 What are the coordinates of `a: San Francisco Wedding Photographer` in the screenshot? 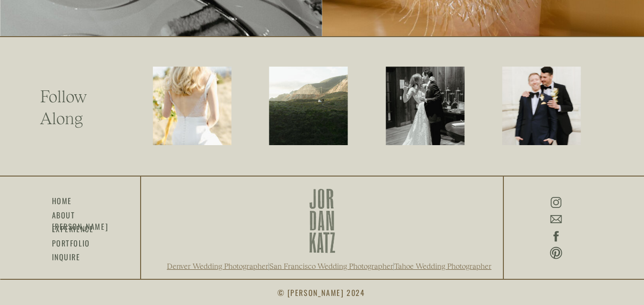 It's located at (331, 266).